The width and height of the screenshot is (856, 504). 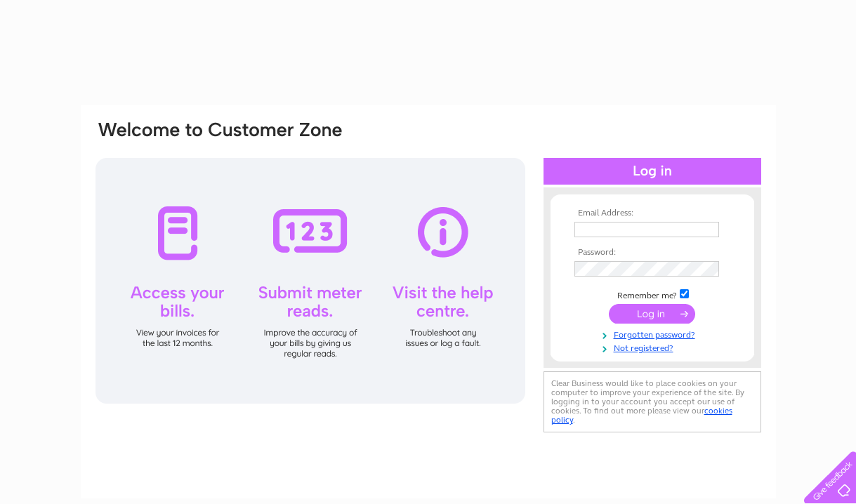 What do you see at coordinates (652, 294) in the screenshot?
I see `td: Remember me?` at bounding box center [652, 294].